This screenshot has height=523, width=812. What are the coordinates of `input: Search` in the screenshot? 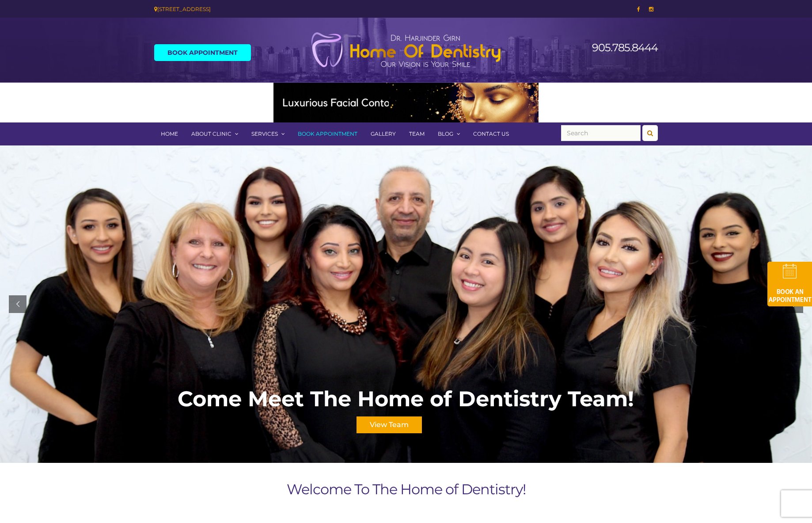 It's located at (601, 133).